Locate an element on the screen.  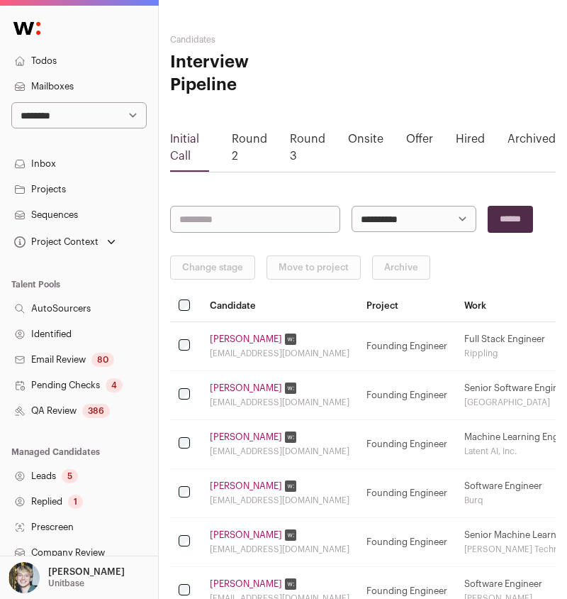
img: 6494470-medium_jpg is located at coordinates (24, 577).